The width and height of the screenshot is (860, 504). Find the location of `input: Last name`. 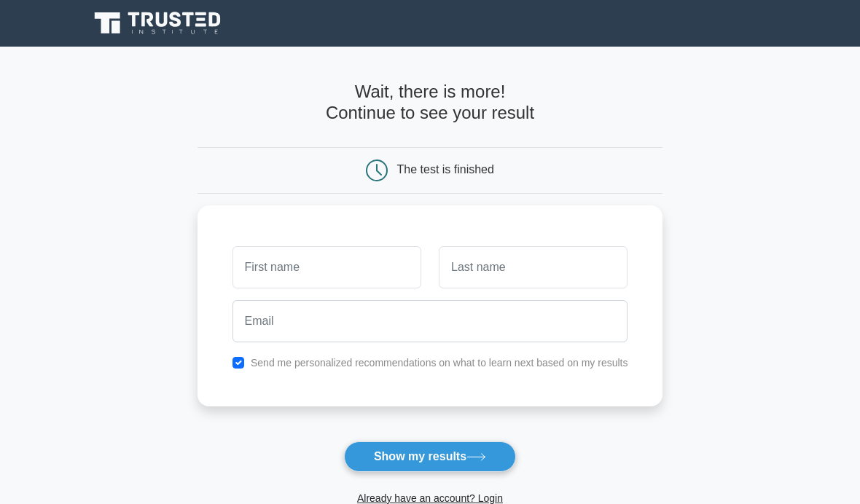

input: Last name is located at coordinates (532, 267).